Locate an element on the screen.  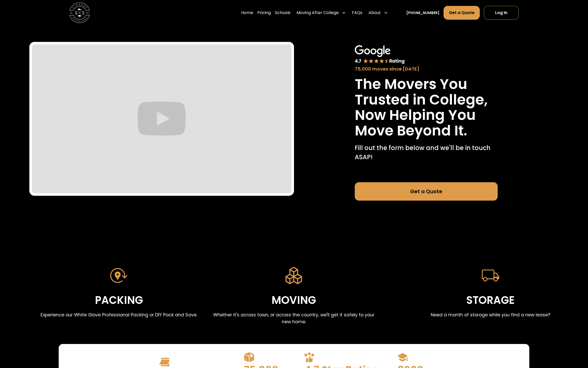
img: Storage Image is located at coordinates (491, 276).